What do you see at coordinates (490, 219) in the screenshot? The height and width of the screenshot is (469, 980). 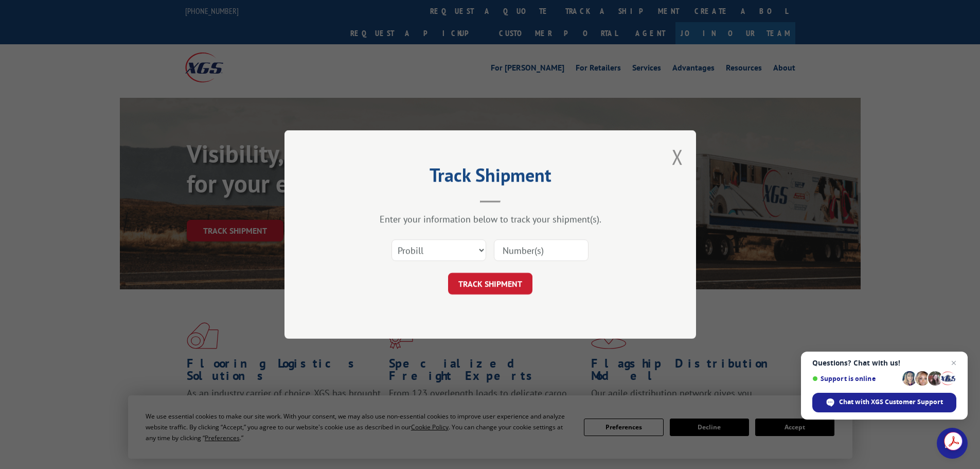 I see `div: Enter your information below to track your shipment(s).` at bounding box center [490, 219].